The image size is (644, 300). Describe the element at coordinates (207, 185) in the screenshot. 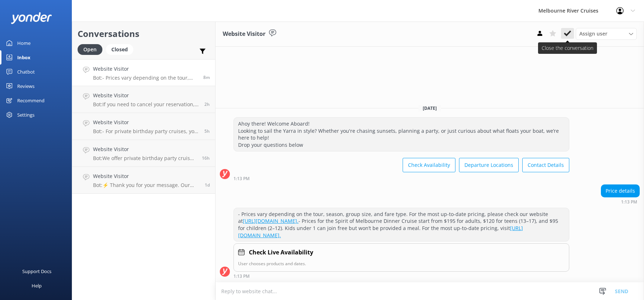

I see `span: Sep 10 2025 06:23am (UTC +10:00) Australia/Sydney` at that location.